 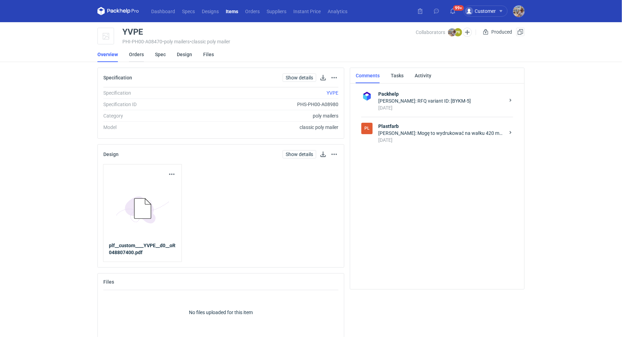 I want to click on div: Packhelp, so click(x=367, y=96).